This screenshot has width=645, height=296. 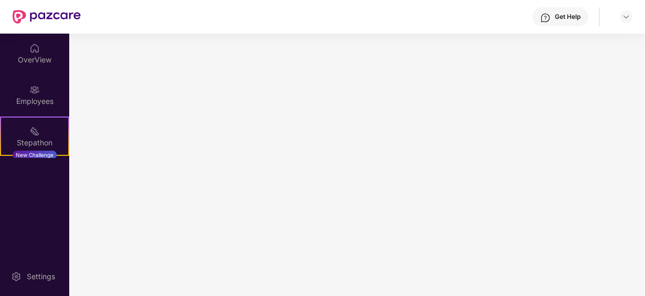 What do you see at coordinates (35, 131) in the screenshot?
I see `img: svg+xml;base64,PHN2ZyB4bWxucz0iaHR0cDovL3d3dy53My5vcmcvMjAwMC9zdmciIHdpZHRoPSIyMSIgaGVpZ2h0PSIyMC...` at bounding box center [35, 131].